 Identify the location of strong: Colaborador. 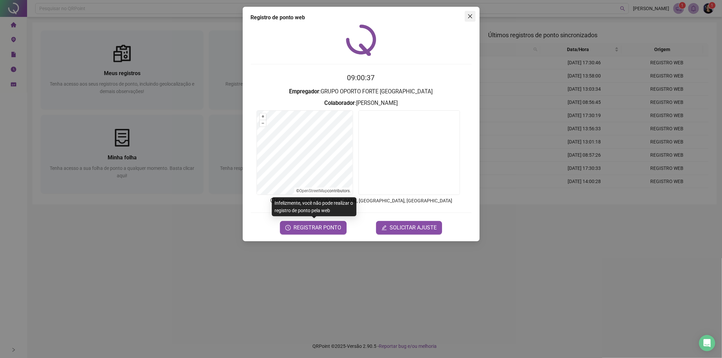
(339, 103).